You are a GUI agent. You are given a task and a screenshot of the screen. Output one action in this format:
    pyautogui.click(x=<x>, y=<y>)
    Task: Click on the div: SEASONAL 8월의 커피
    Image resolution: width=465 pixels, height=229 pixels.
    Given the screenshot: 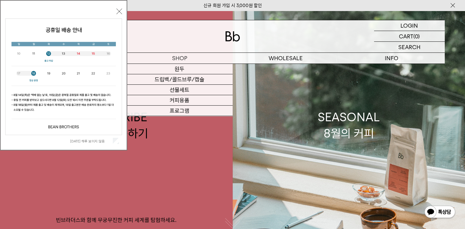 What is the action you would take?
    pyautogui.click(x=348, y=125)
    